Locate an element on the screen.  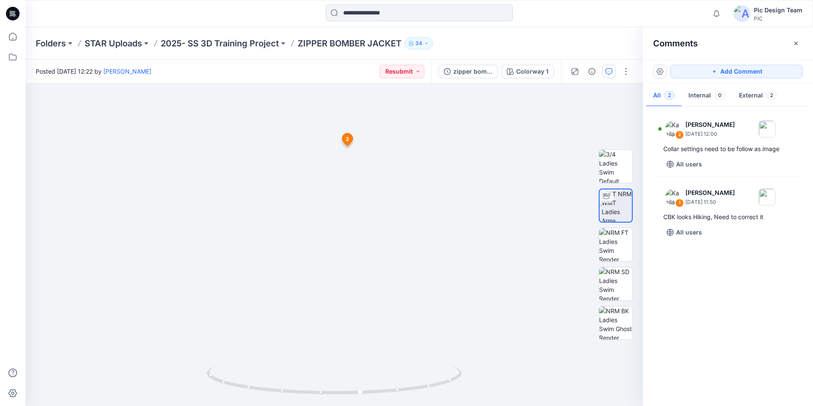
button: External is located at coordinates (758, 96).